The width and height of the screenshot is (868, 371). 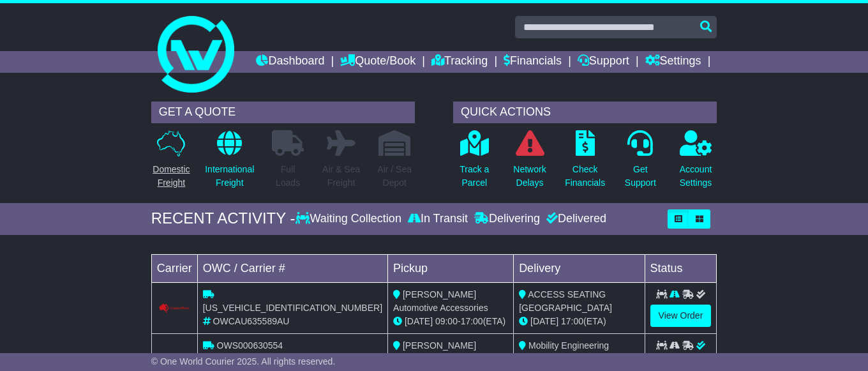 What do you see at coordinates (529, 163) in the screenshot?
I see `a: NetworkDelays` at bounding box center [529, 163].